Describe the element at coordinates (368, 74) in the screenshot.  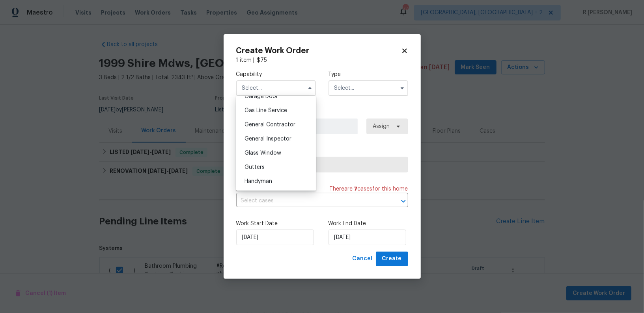
I see `label: Type` at that location.